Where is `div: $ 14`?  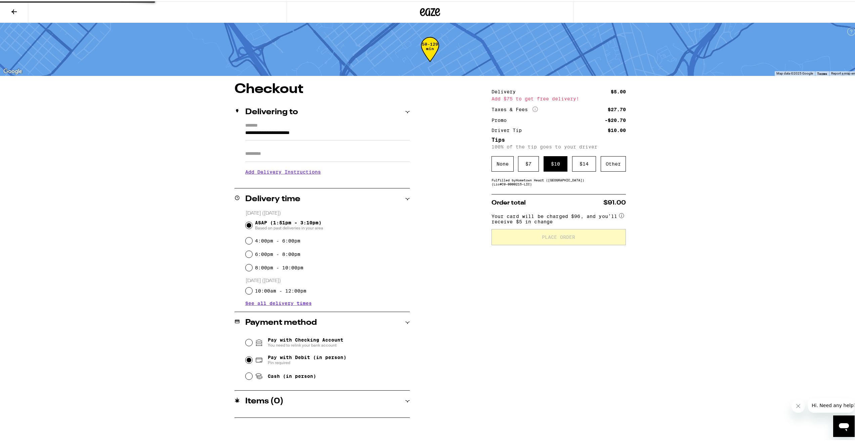
div: $ 14 is located at coordinates (584, 163).